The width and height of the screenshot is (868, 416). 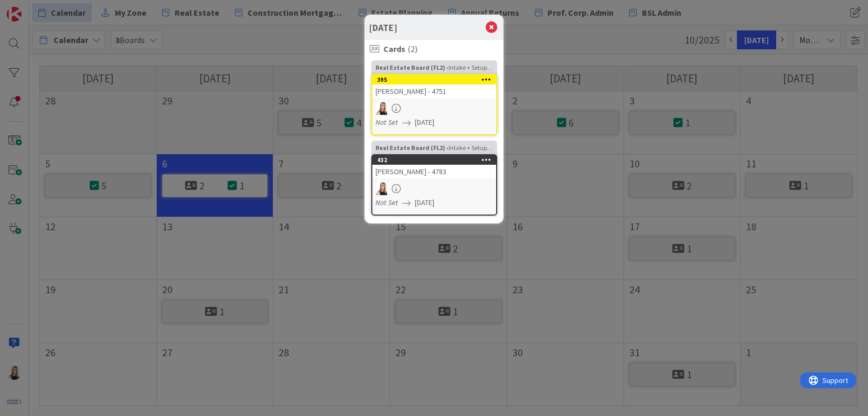 What do you see at coordinates (34, 8) in the screenshot?
I see `span: Support` at bounding box center [34, 8].